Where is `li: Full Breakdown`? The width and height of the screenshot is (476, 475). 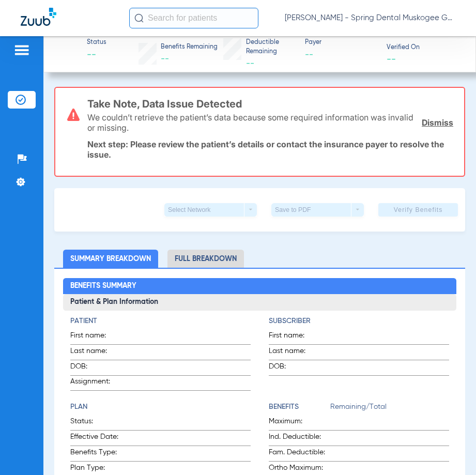 li: Full Breakdown is located at coordinates (206, 259).